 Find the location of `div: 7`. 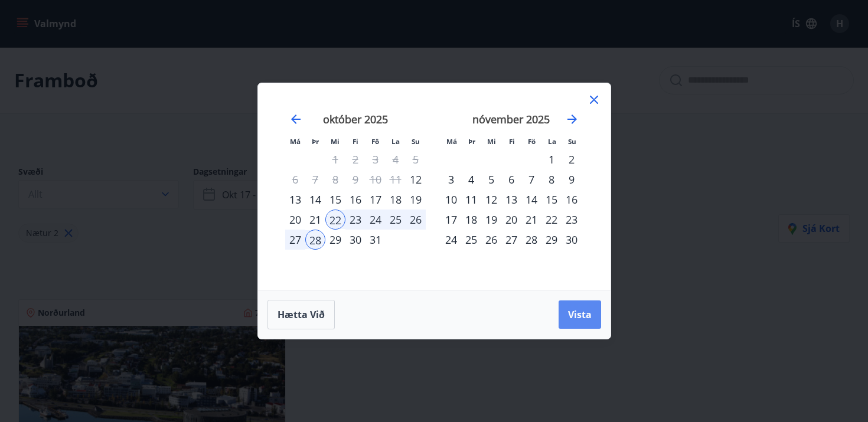

div: 7 is located at coordinates (531, 179).